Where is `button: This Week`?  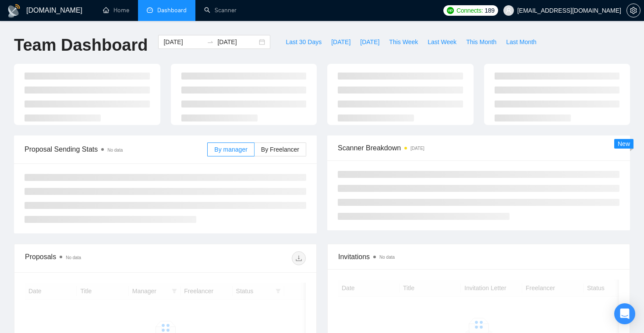
button: This Week is located at coordinates (403, 42).